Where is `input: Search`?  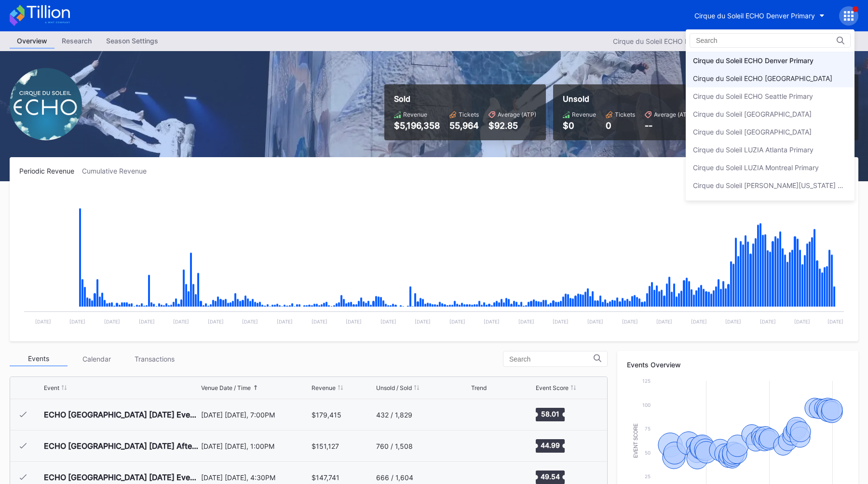 input: Search is located at coordinates (737, 41).